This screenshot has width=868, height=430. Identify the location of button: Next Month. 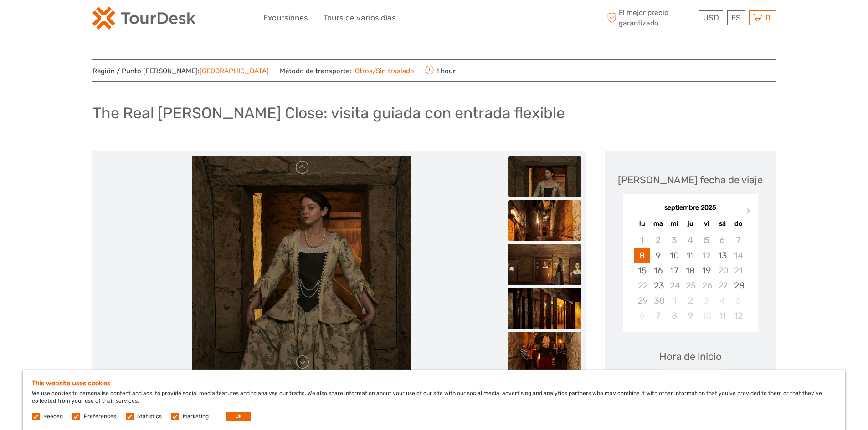
(749, 213).